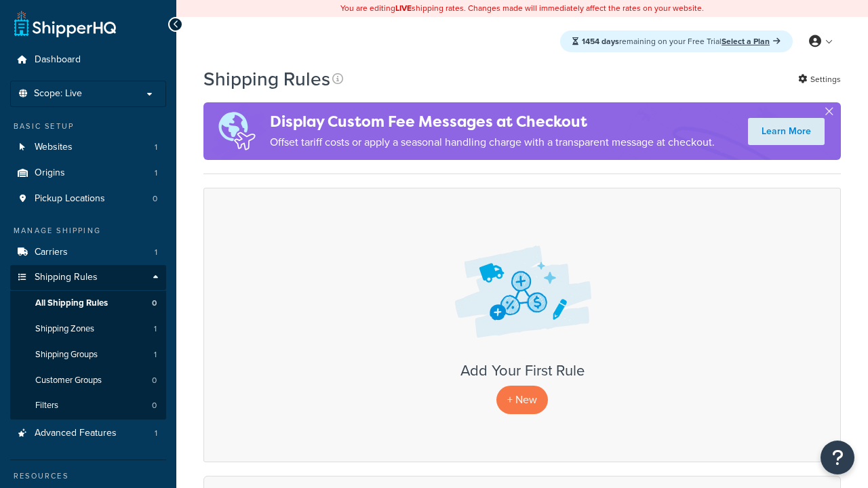 The width and height of the screenshot is (868, 488). What do you see at coordinates (88, 173) in the screenshot?
I see `li: Origins` at bounding box center [88, 173].